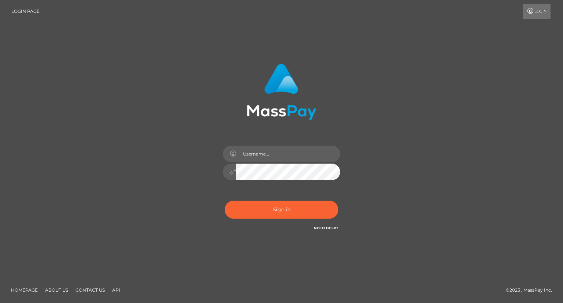 The height and width of the screenshot is (303, 563). What do you see at coordinates (282, 209) in the screenshot?
I see `button: Sign in` at bounding box center [282, 209].